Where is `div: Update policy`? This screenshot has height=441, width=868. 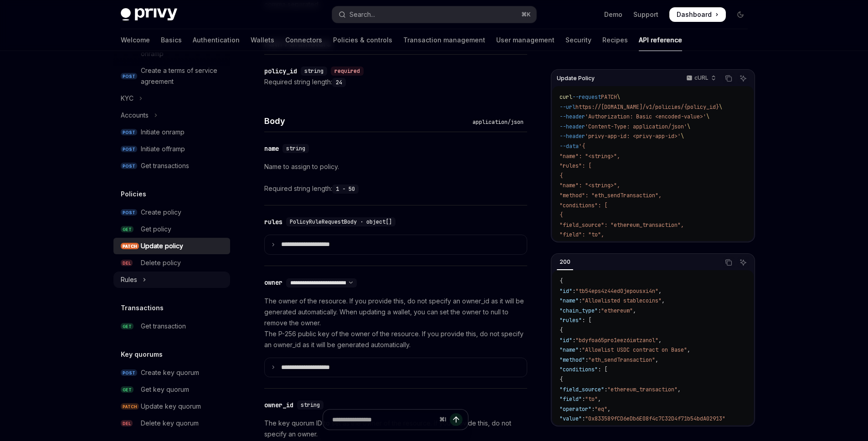
div: Update policy is located at coordinates (162, 246).